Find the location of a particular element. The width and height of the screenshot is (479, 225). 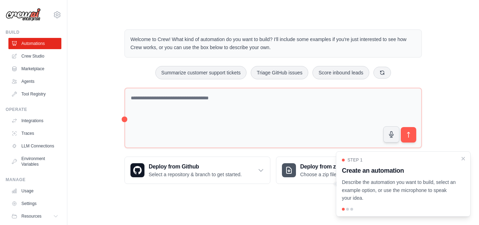

button: Summarize customer support tickets is located at coordinates (201, 73).